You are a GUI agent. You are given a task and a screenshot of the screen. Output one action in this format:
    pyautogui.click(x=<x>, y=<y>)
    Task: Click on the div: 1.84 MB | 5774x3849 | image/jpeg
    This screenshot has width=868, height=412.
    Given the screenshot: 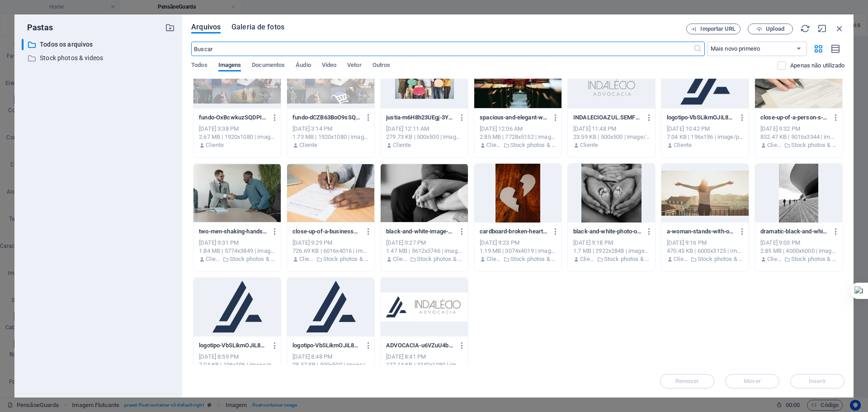 What is the action you would take?
    pyautogui.click(x=237, y=251)
    